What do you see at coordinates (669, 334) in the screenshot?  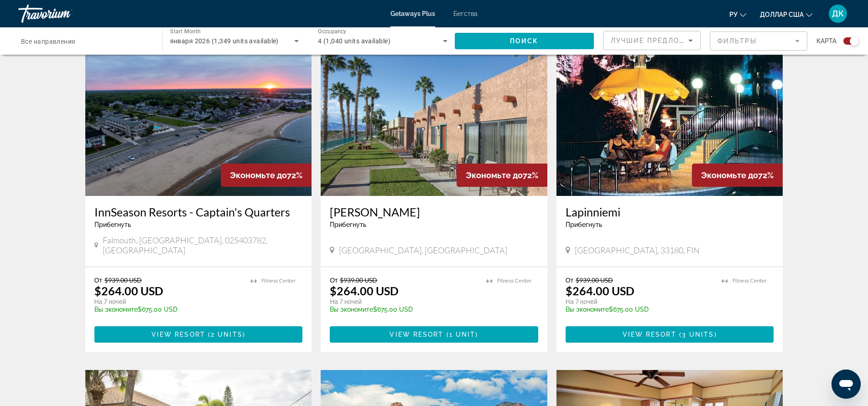 I see `a: View Resort(3 units)` at bounding box center [669, 334].